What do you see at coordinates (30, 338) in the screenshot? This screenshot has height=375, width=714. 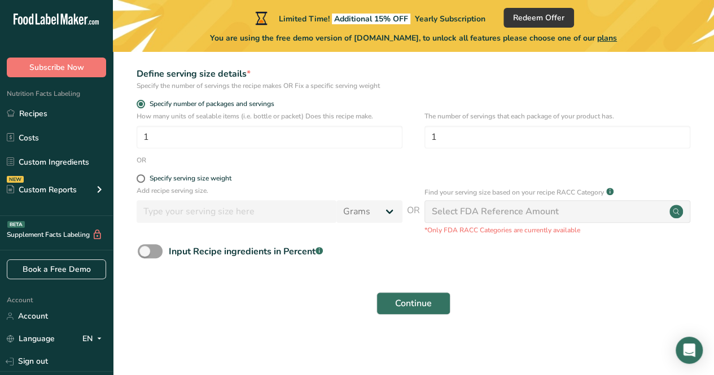 I see `a: Language` at bounding box center [30, 338].